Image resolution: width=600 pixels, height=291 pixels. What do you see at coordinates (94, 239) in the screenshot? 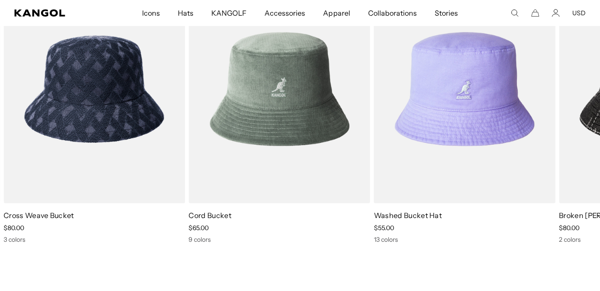
I see `div: 3 colors` at bounding box center [94, 239].